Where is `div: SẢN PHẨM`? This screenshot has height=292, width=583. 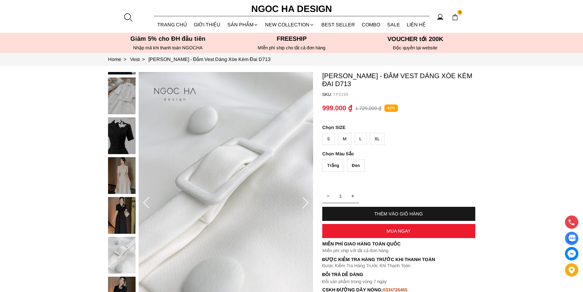 div: SẢN PHẨM is located at coordinates (243, 25).